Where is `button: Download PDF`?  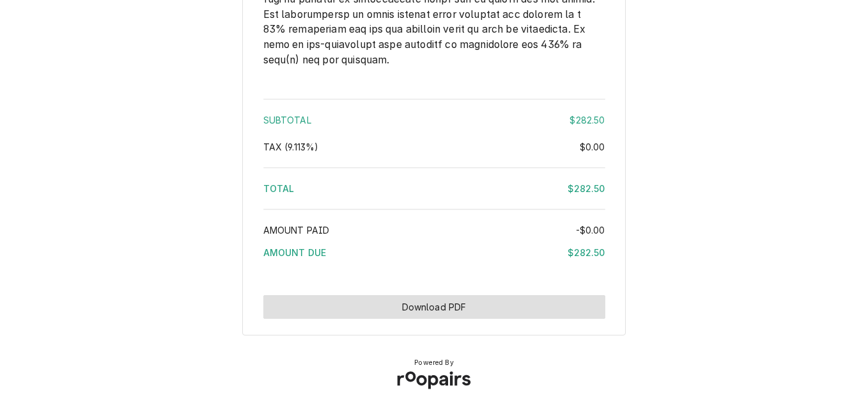
button: Download PDF is located at coordinates (434, 307).